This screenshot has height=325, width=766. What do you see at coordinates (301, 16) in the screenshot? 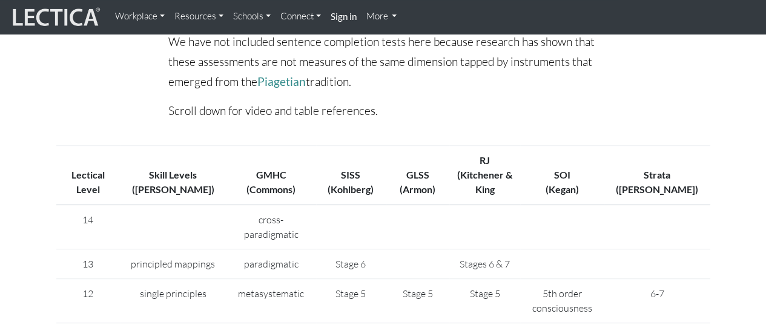
I see `a: Connect` at bounding box center [301, 16].